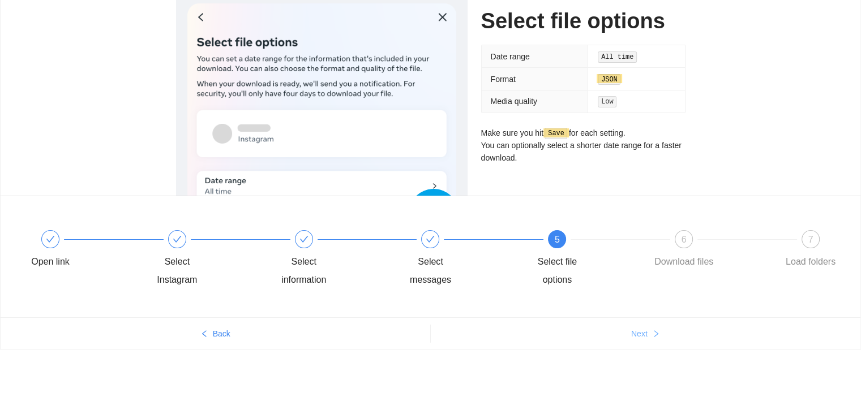 The height and width of the screenshot is (393, 861). What do you see at coordinates (514, 101) in the screenshot?
I see `span: Media quality` at bounding box center [514, 101].